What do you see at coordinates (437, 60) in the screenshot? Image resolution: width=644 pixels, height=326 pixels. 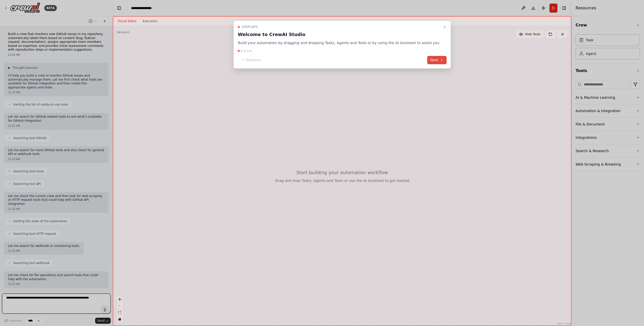 I see `button: Next` at bounding box center [437, 60].